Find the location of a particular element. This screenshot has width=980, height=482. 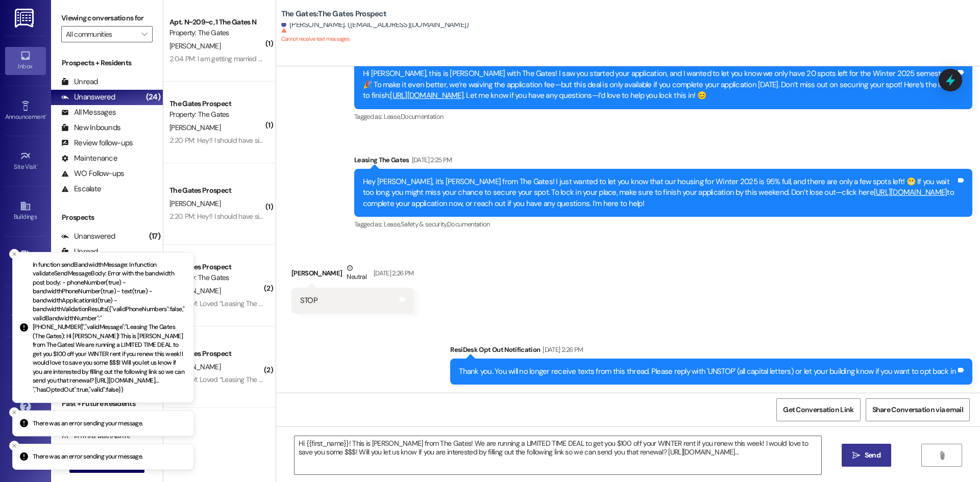

span: Safety & security , is located at coordinates (424, 224).